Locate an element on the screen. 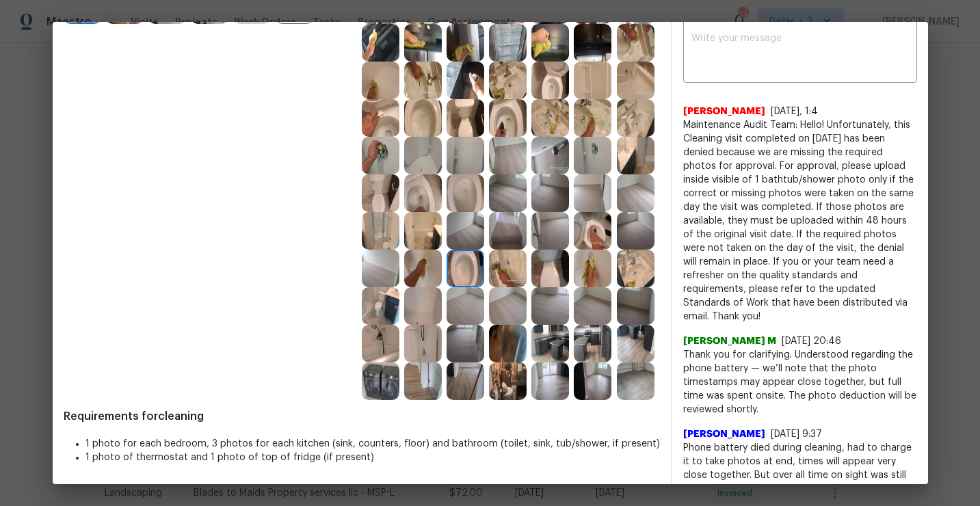  span: Thank you for clarifying. Understood regarding the phone battery — we’ll note that the photo time... is located at coordinates (800, 382).